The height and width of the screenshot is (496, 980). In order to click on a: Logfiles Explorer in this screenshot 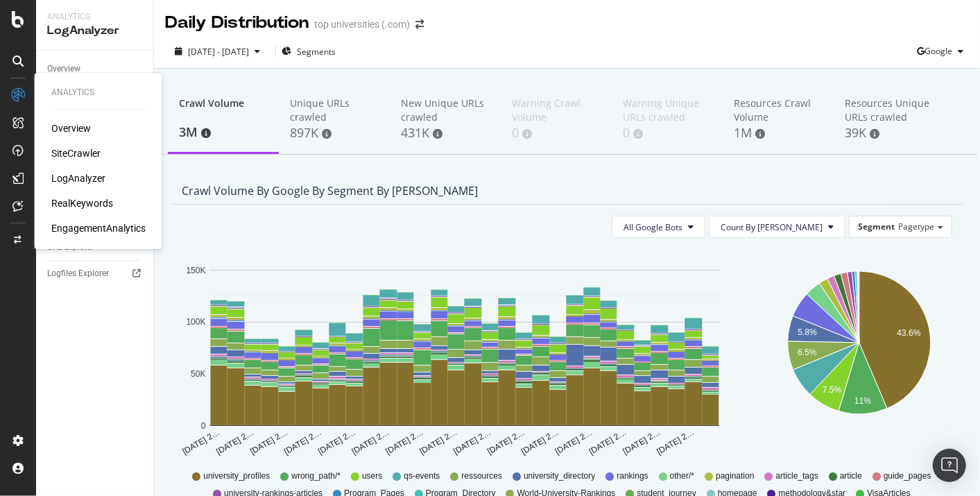, I will do `click(95, 273)`.